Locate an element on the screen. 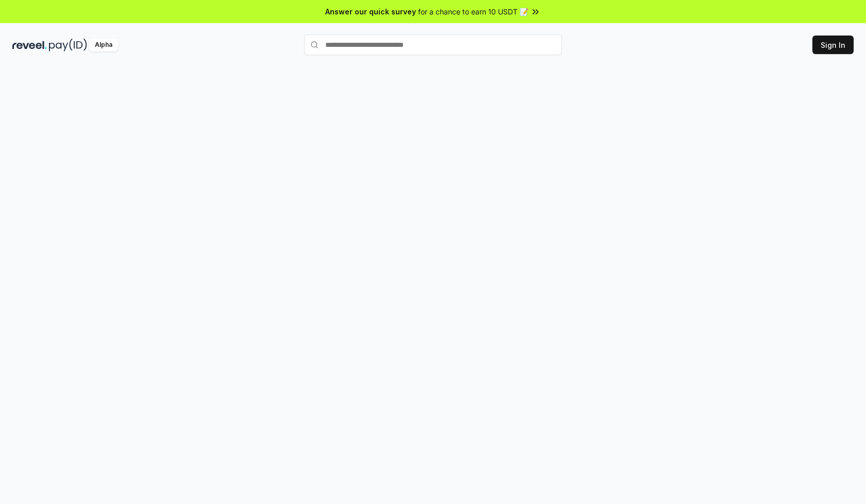 This screenshot has height=504, width=866. span: Answer our quick survey is located at coordinates (371, 11).